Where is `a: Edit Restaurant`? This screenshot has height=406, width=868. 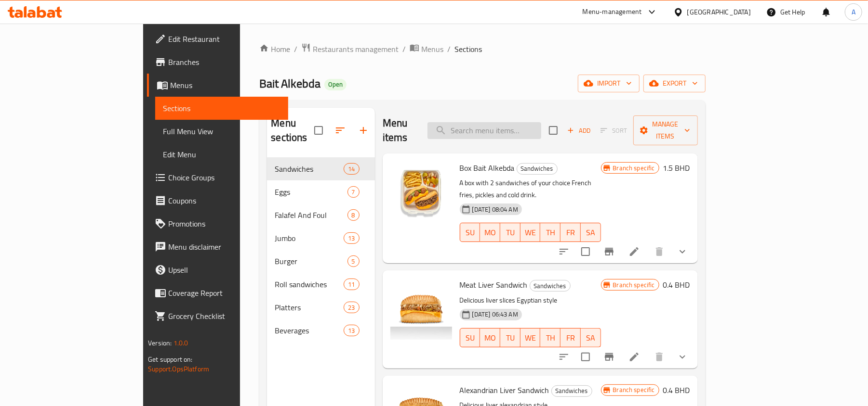
a: Edit Restaurant is located at coordinates (218, 39).